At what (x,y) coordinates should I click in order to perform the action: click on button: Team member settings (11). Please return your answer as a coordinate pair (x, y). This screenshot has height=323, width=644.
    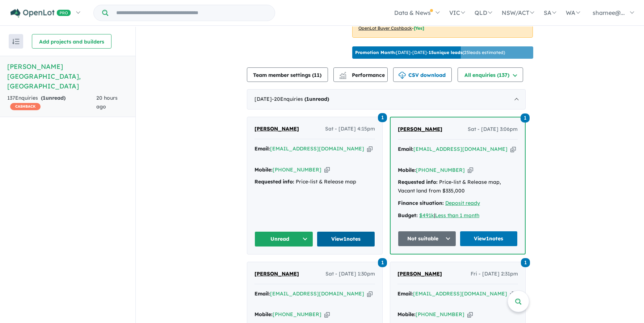
    Looking at the image, I should click on (287, 74).